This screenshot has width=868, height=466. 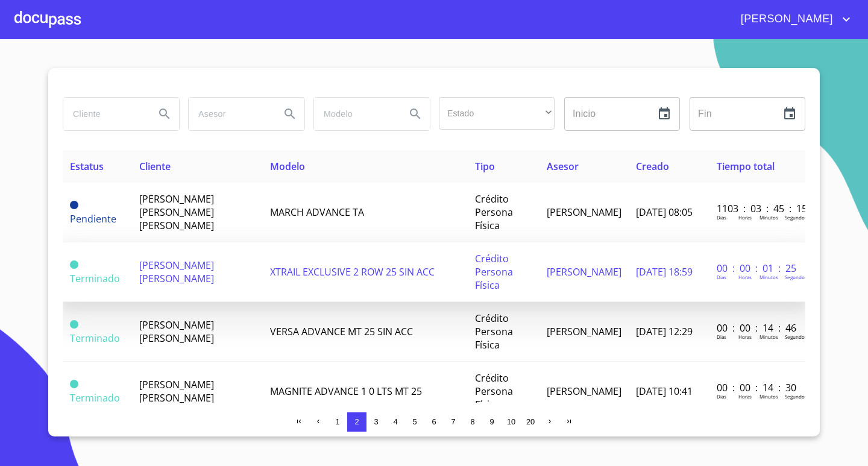 I want to click on p: 00 : 00 : 01 : 25, so click(x=757, y=268).